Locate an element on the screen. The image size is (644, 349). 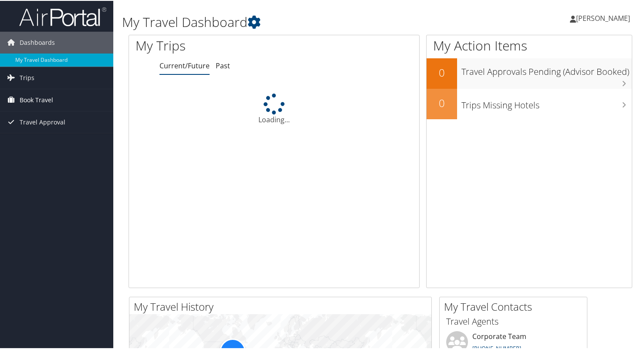
a: 0Travel Approvals Pending (Advisor Booked) is located at coordinates (529, 73).